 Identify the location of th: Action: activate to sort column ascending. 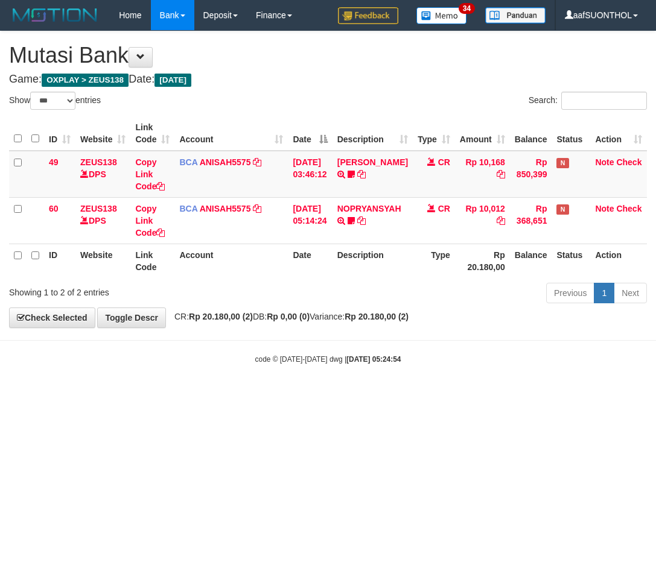
(618, 133).